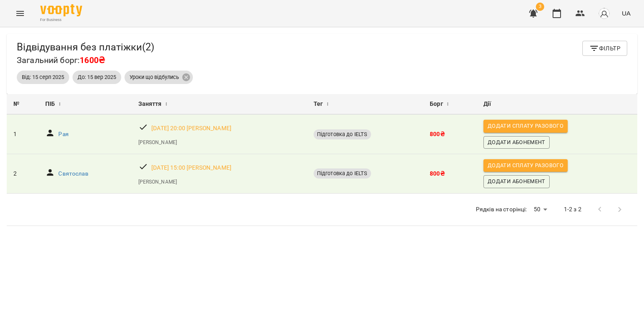  Describe the element at coordinates (23, 134) in the screenshot. I see `td: 1` at that location.